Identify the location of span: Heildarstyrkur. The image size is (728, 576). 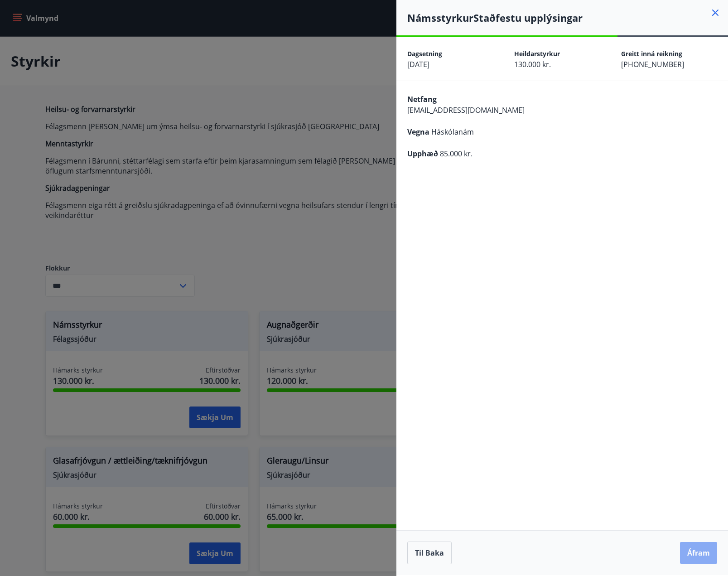
(537, 54).